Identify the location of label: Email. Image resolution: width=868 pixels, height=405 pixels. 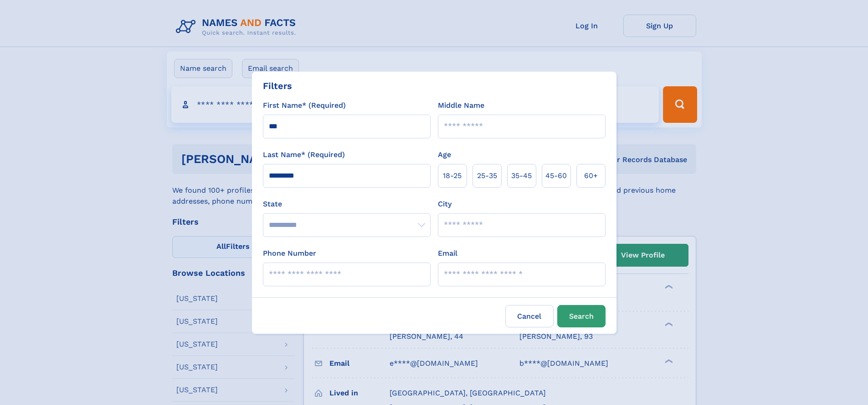
(448, 253).